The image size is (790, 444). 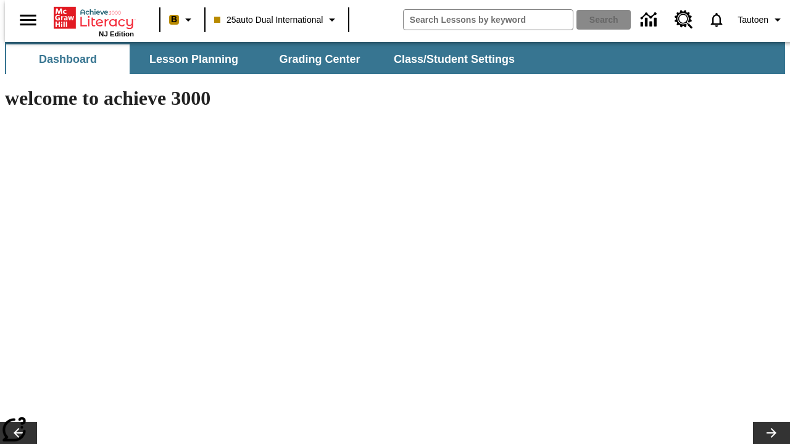 What do you see at coordinates (182, 20) in the screenshot?
I see `button: Boost Class color is peach. Change class color` at bounding box center [182, 20].